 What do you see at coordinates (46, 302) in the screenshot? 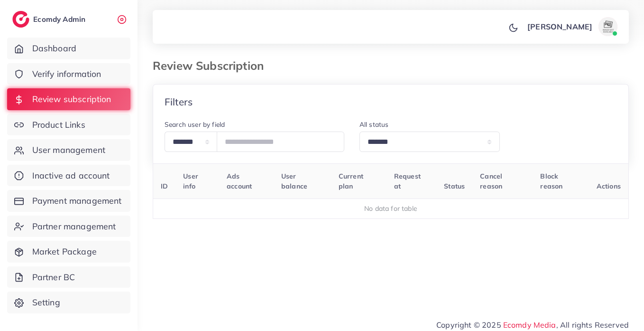
I see `span: Setting` at bounding box center [46, 302].